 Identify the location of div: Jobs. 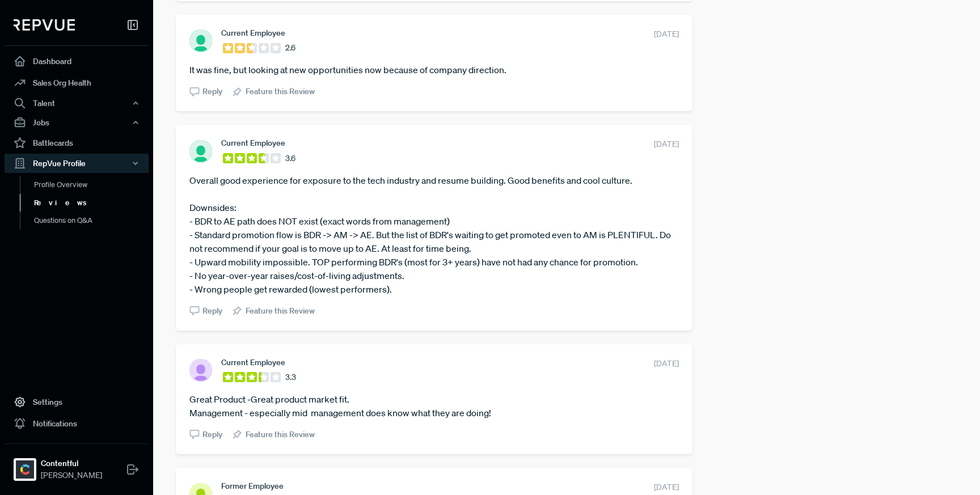
(76, 122).